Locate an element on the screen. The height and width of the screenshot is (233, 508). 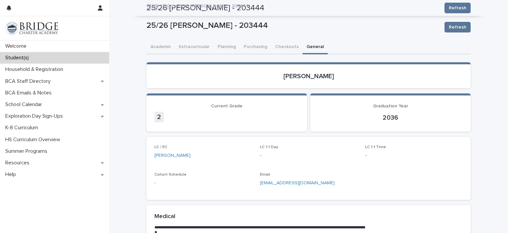
p: Help is located at coordinates (12, 174).